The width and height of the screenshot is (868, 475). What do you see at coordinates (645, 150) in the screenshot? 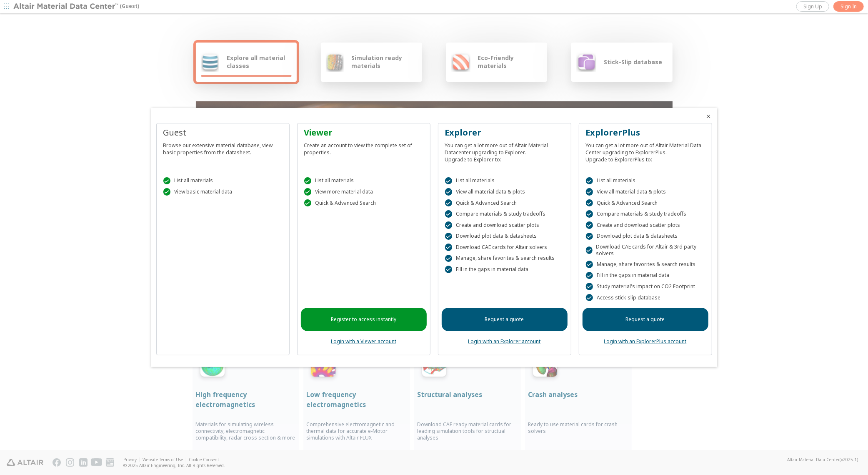
I see `div: You can get a lot more out of Altair Material Data Center upgrading to ExplorerPlus. Upgrade to E...` at bounding box center [645, 150].